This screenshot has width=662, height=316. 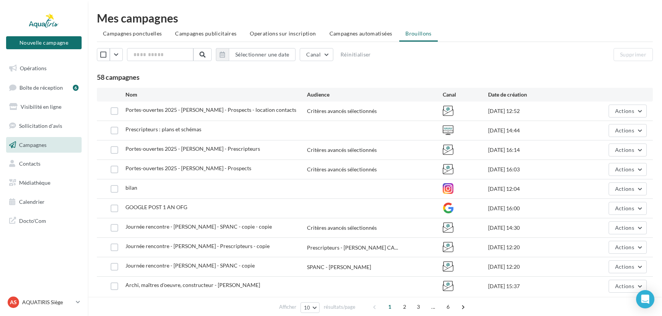 I want to click on span: Archi, maîtres d'oeuvre, constructeur - Lawrence POUSSIN, so click(x=193, y=284).